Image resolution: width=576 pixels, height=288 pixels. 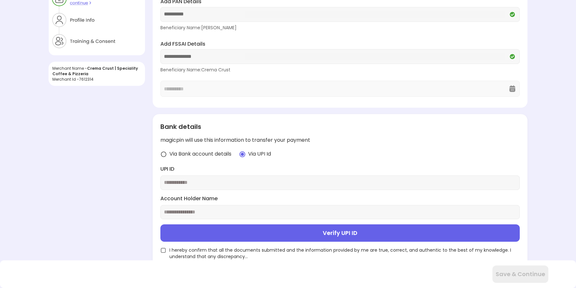 What do you see at coordinates (344, 253) in the screenshot?
I see `span: I hereby confirm that all the documents submitted and the information provided by me are true, co...` at bounding box center [344, 253].